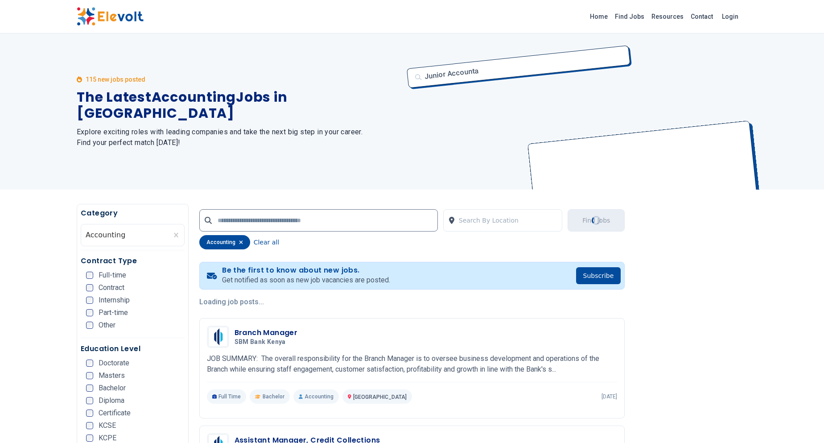 The width and height of the screenshot is (824, 443). I want to click on img: Elevolt, so click(110, 16).